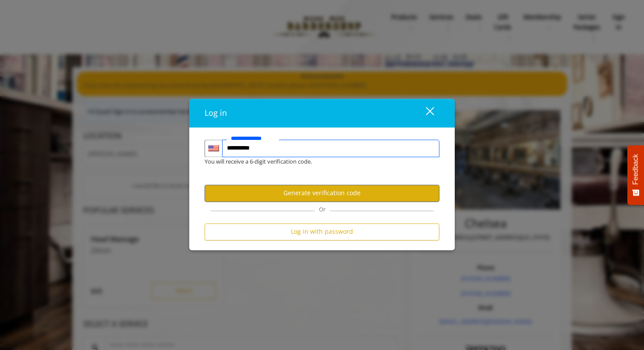  What do you see at coordinates (215, 112) in the screenshot?
I see `span: Log in` at bounding box center [215, 112].